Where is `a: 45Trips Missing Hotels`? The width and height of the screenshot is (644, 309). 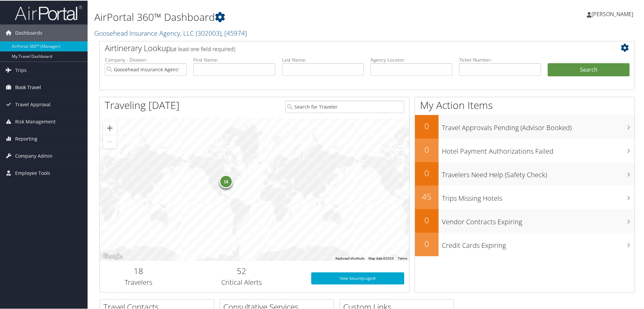
a: 45Trips Missing Hotels is located at coordinates (525, 197).